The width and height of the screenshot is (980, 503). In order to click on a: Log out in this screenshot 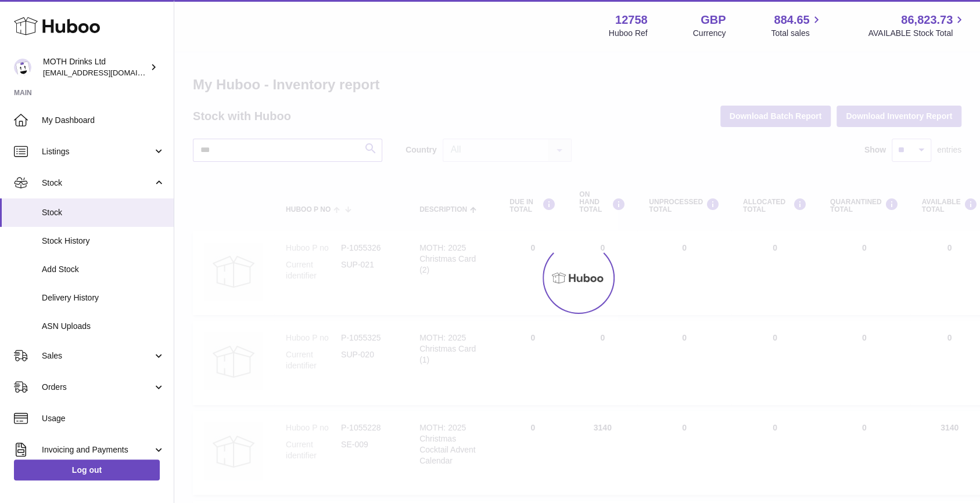, I will do `click(87, 470)`.